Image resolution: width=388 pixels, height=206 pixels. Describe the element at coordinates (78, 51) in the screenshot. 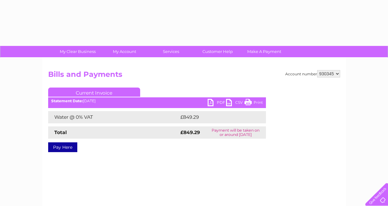

I see `a: My Clear Business` at that location.